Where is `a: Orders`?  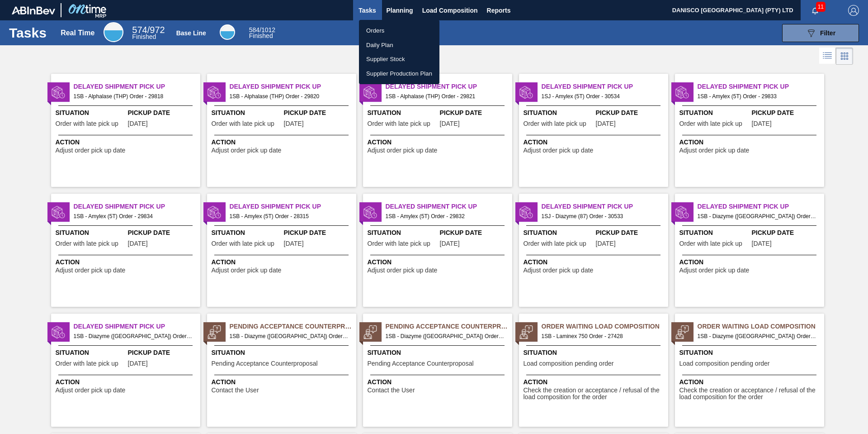 a: Orders is located at coordinates (399, 31).